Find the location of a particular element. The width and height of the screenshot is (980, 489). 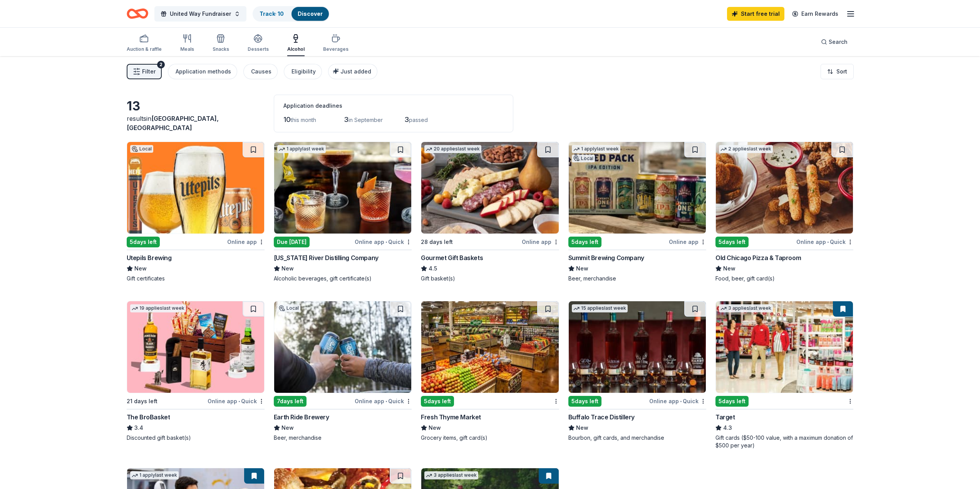

button: Snacks is located at coordinates (221, 43).